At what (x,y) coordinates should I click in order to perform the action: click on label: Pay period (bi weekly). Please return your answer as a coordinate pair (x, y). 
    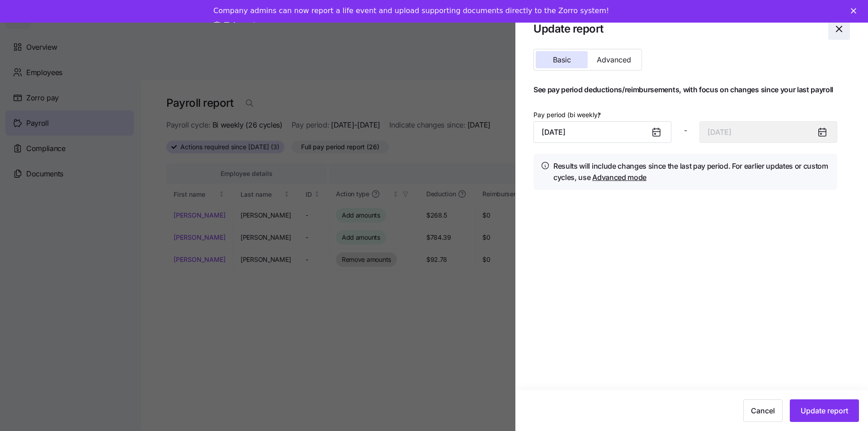
    Looking at the image, I should click on (568, 115).